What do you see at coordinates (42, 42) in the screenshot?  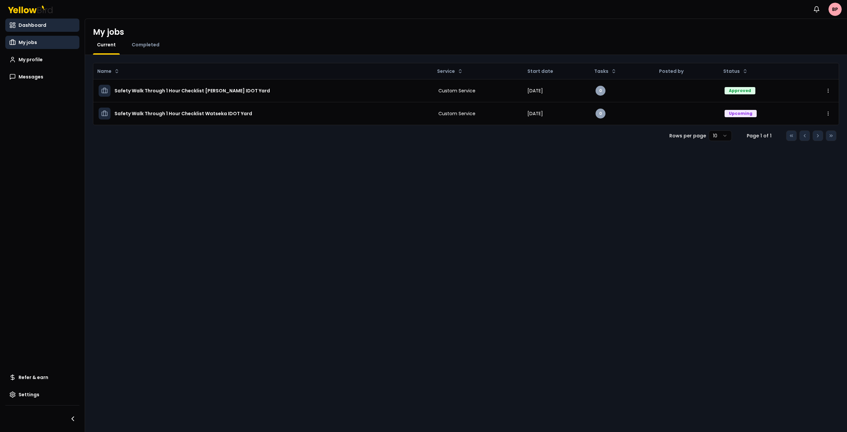 I see `a: My jobs` at bounding box center [42, 42].